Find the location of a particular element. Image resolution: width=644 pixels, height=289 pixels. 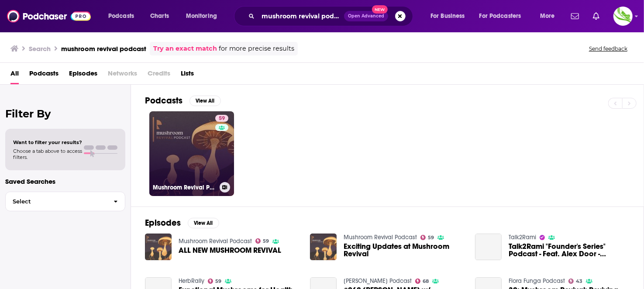

button: Show profile menu is located at coordinates (623, 16).